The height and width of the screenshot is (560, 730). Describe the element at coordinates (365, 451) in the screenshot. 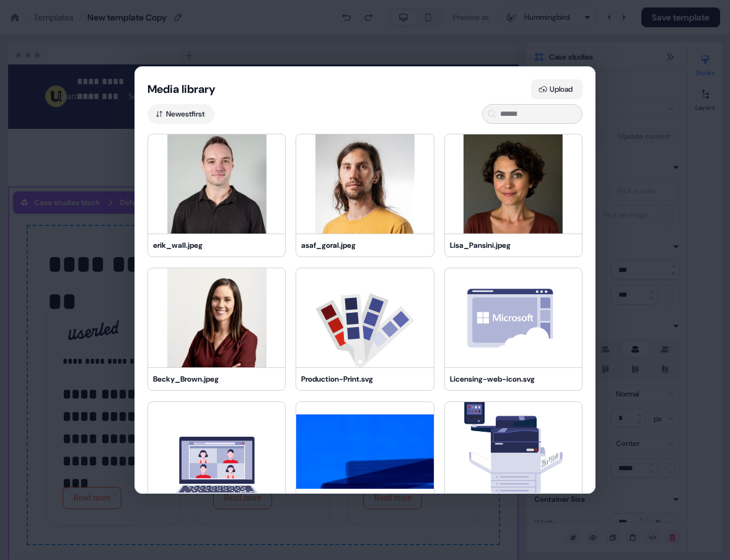

I see `img: Screenshot_2025-09-03_at_15.42.30.png` at that location.